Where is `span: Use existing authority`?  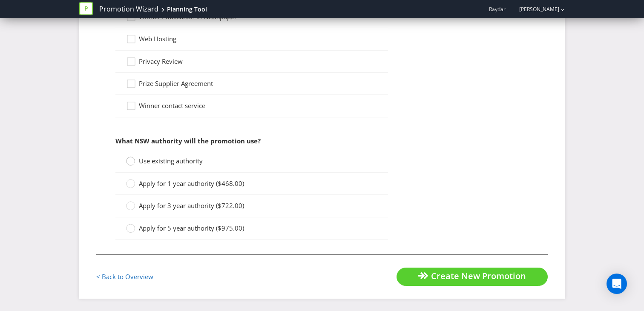
span: Use existing authority is located at coordinates (171, 161).